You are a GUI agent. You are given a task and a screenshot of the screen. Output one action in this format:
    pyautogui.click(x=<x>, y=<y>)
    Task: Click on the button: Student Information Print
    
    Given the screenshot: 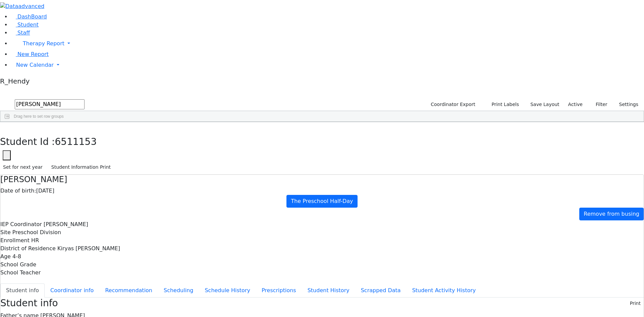 What is the action you would take?
    pyautogui.click(x=81, y=167)
    